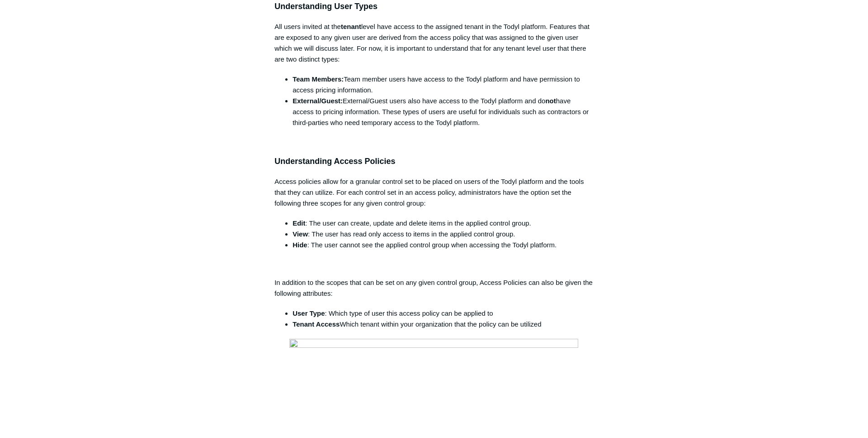 Image resolution: width=868 pixels, height=438 pixels. What do you see at coordinates (443, 111) in the screenshot?
I see `li: External/Guest users also have access to the Todyl platform and do have access to pricing informa...` at bounding box center [443, 111].